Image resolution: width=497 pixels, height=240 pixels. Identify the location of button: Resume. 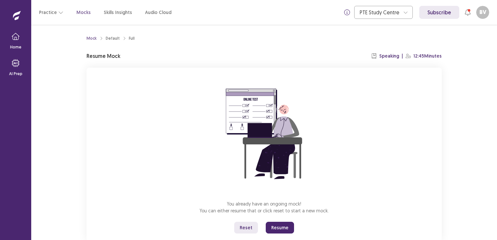
(280, 228).